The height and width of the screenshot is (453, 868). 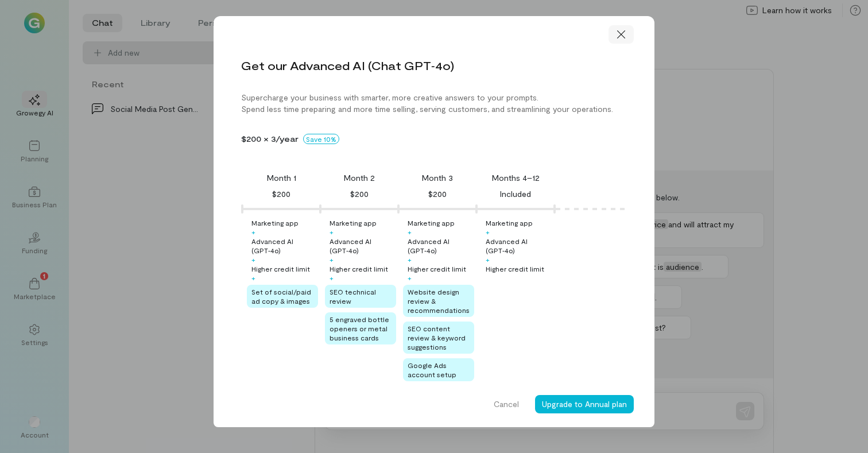 I want to click on div: Spend less time preparing and more time selling, serving customers, and streamlining your operati..., so click(x=434, y=109).